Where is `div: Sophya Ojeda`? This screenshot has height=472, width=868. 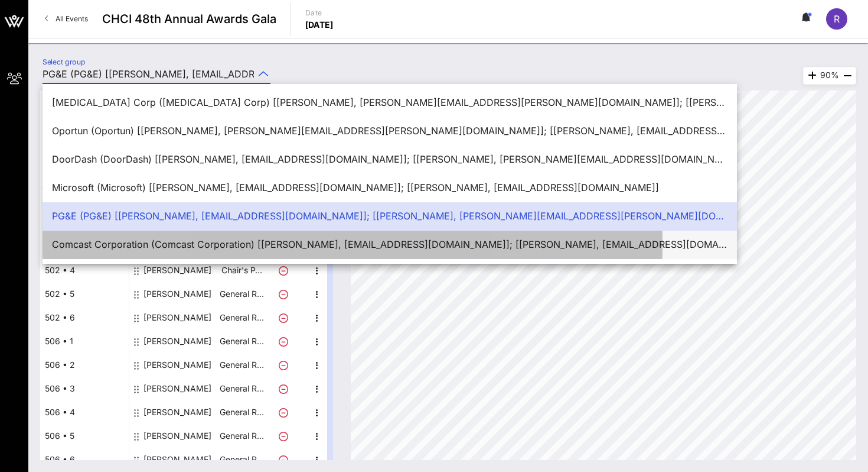
div: Sophya Ojeda is located at coordinates (177, 459).